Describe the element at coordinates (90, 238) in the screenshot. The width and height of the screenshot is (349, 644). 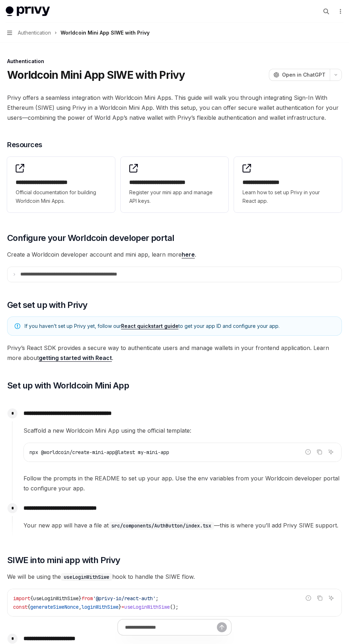
I see `span: Configure your Worldcoin developer portal` at that location.